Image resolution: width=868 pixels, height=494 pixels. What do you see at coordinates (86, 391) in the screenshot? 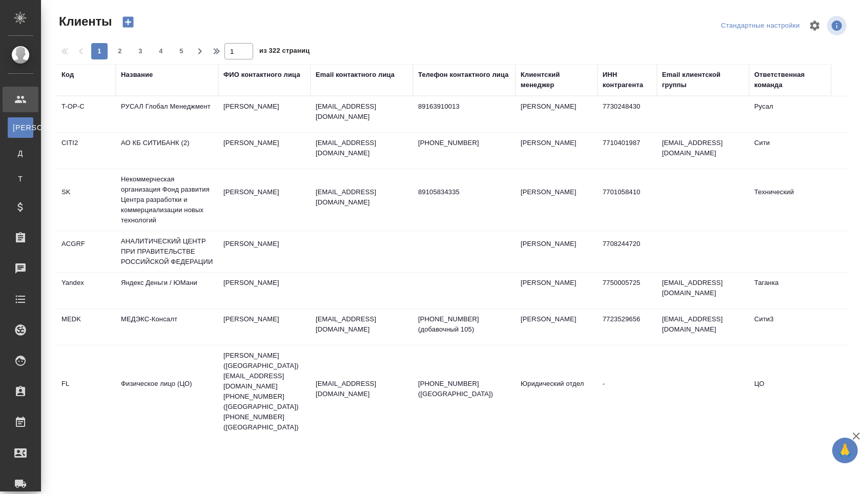
I see `td: FL` at bounding box center [86, 391].